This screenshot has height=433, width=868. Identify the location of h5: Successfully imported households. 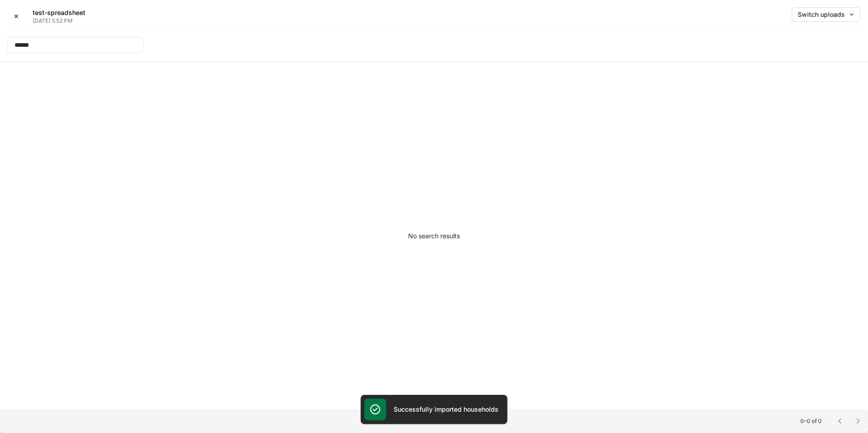
(446, 410).